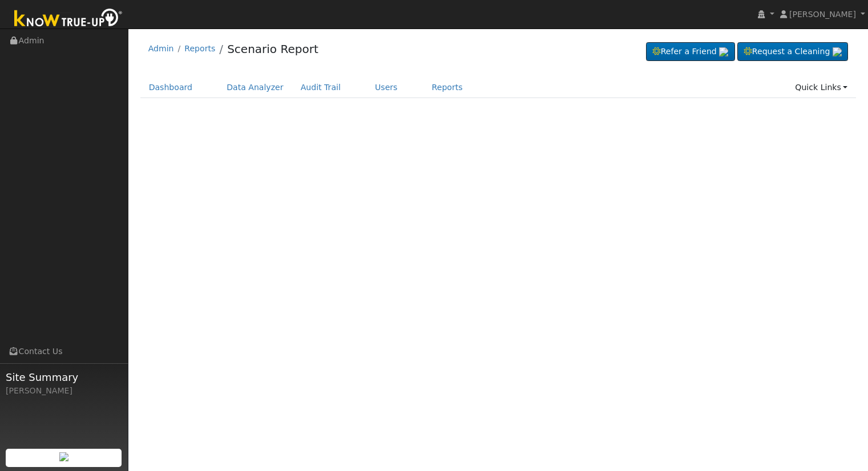 This screenshot has height=471, width=868. Describe the element at coordinates (792, 52) in the screenshot. I see `a: Request a Cleaning` at that location.